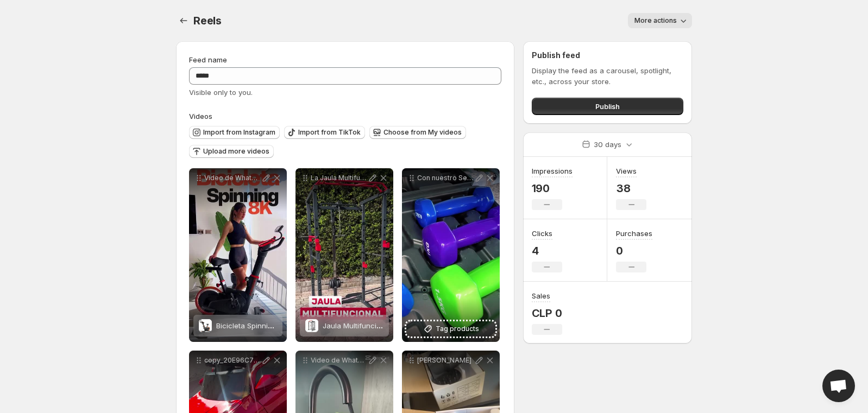  I want to click on p: 190, so click(551, 188).